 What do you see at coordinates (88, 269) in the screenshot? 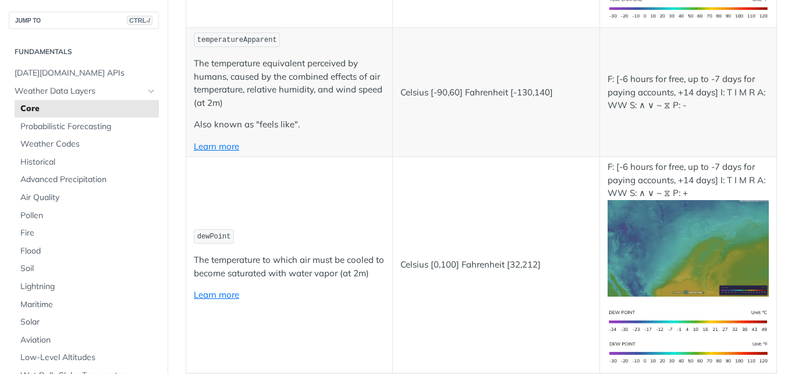
I see `span: Soil` at bounding box center [88, 269].